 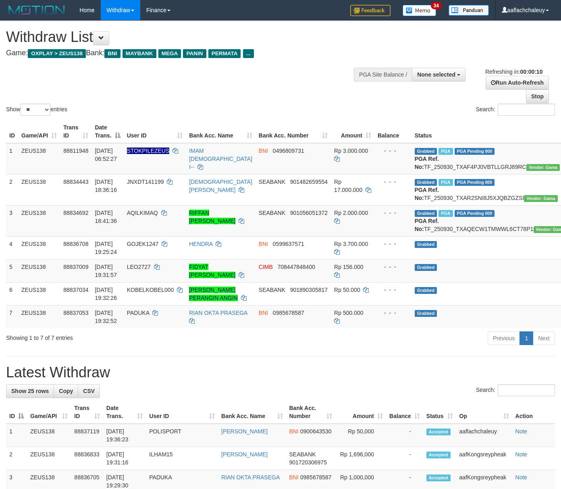 I want to click on td: aaflachchaleuy, so click(x=484, y=435).